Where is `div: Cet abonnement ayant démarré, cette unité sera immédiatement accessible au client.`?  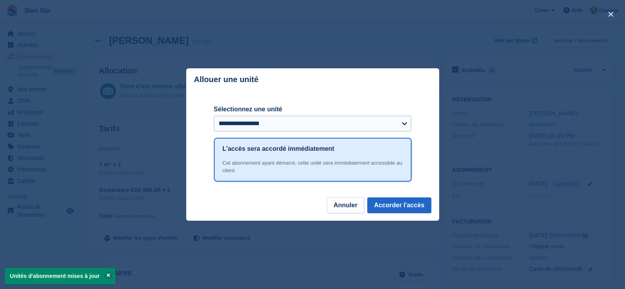
div: Cet abonnement ayant démarré, cette unité sera immédiatement accessible au client. is located at coordinates (313, 167).